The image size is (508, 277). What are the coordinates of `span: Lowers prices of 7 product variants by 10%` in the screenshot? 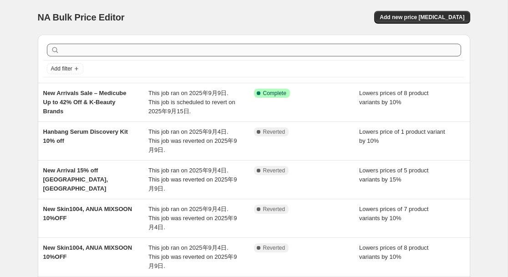 It's located at (394, 214).